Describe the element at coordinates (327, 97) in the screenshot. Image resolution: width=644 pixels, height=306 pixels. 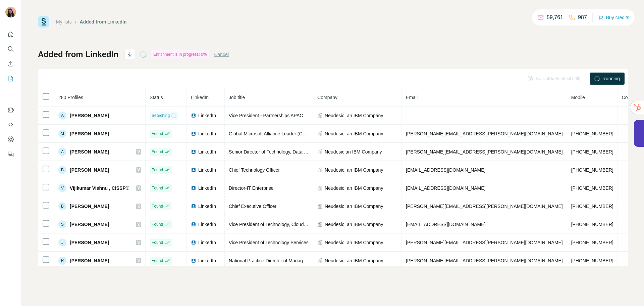
I see `span: Company` at that location.